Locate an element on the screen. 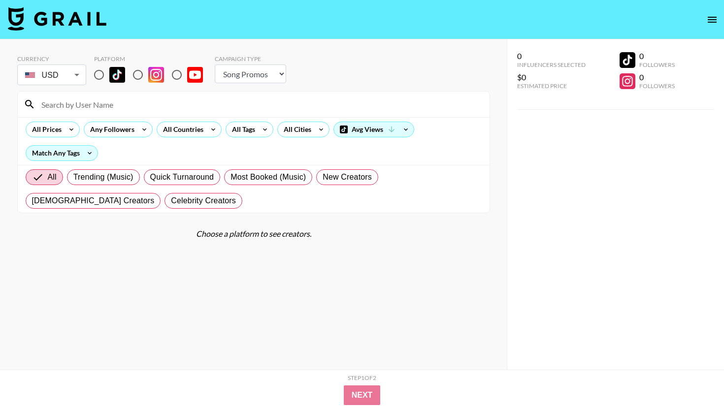  div: Currency is located at coordinates (52, 59).